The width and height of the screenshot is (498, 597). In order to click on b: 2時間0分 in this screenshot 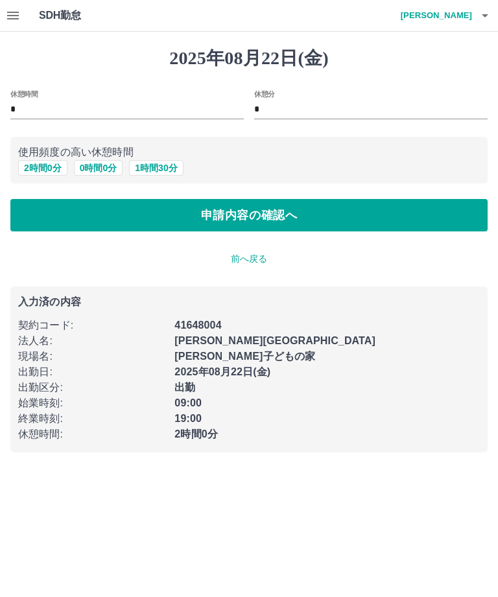, I will do `click(196, 433)`.